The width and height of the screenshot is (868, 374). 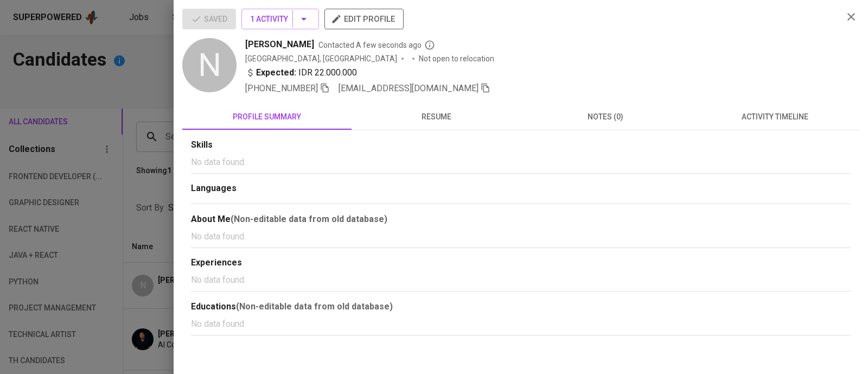 I want to click on button: edit profile, so click(x=364, y=19).